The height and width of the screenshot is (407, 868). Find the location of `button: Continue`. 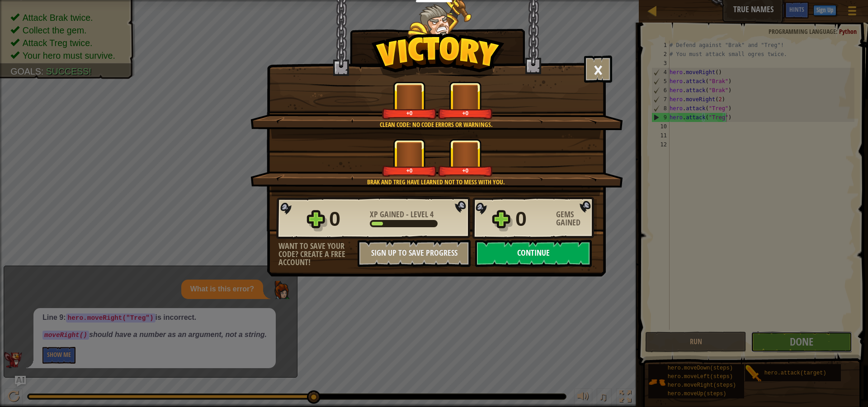

button: Continue is located at coordinates (534, 254).